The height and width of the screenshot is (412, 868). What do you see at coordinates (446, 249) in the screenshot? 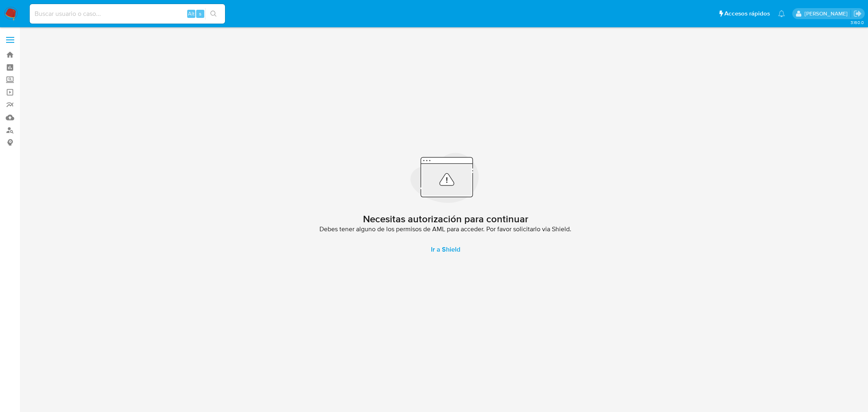
I see `a: Ir a Shield` at bounding box center [446, 249].